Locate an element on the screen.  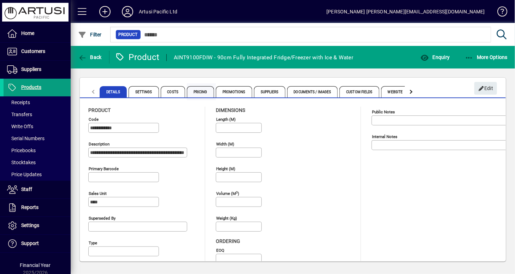
div: Artusi Pacific Ltd is located at coordinates (158, 12).